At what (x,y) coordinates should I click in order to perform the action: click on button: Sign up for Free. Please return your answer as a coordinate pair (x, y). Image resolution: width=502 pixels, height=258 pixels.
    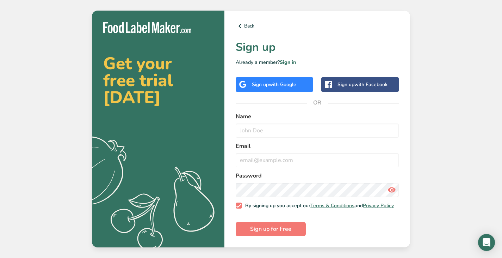
    Looking at the image, I should click on (271, 229).